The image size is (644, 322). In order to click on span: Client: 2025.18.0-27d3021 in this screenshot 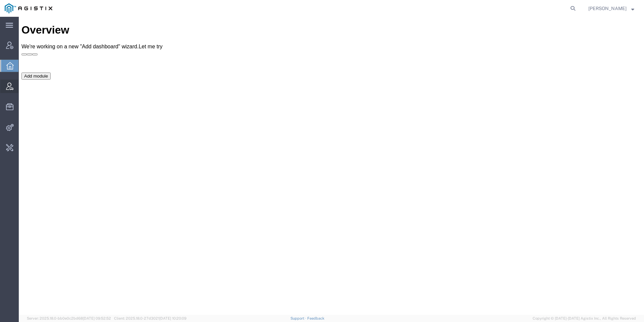, I will do `click(151, 318)`.